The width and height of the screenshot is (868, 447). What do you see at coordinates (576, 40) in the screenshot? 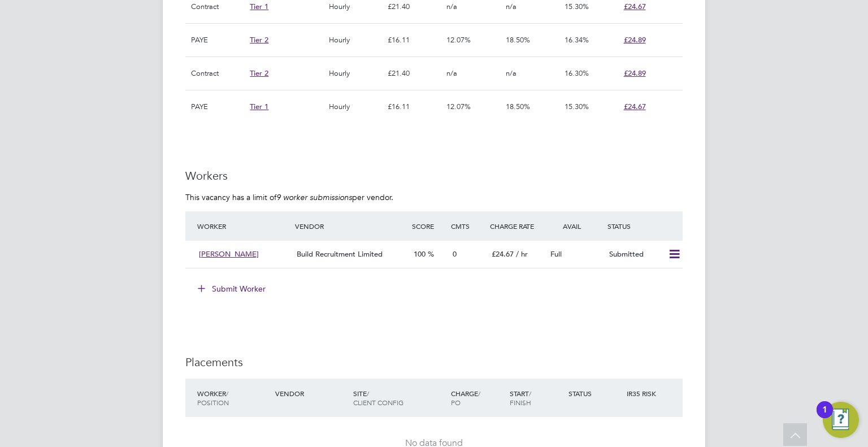
I see `span: 16.34%` at bounding box center [576, 40].